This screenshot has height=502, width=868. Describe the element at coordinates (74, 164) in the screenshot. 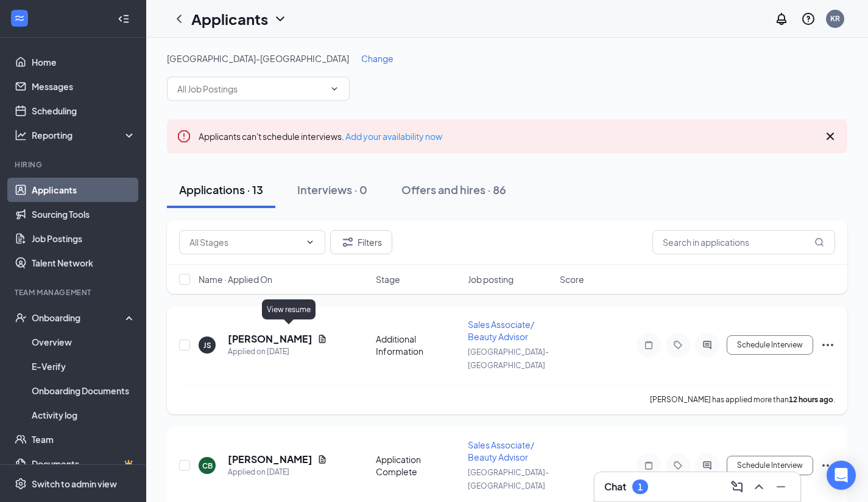

I see `div: Hiring` at that location.